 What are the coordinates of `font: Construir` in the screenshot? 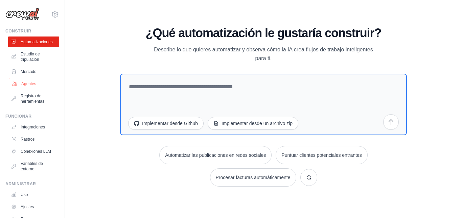 It's located at (18, 31).